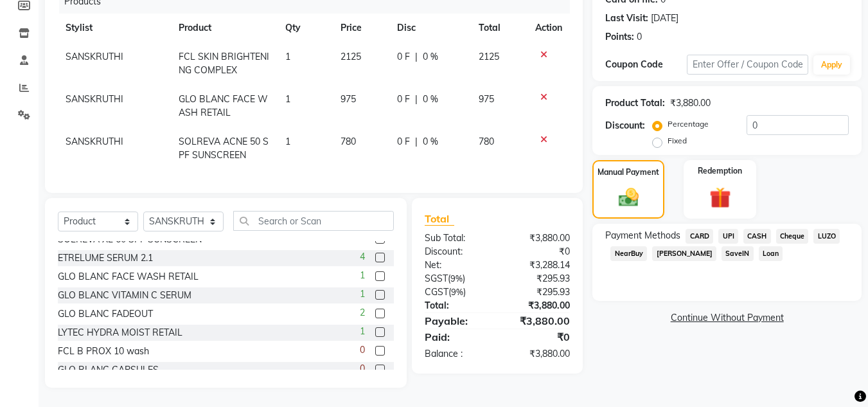  Describe the element at coordinates (737, 253) in the screenshot. I see `span: SaveIN` at that location.